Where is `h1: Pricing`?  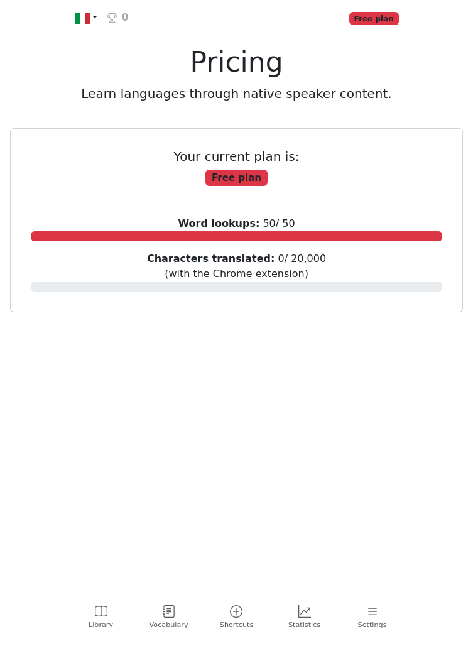 h1: Pricing is located at coordinates (236, 62).